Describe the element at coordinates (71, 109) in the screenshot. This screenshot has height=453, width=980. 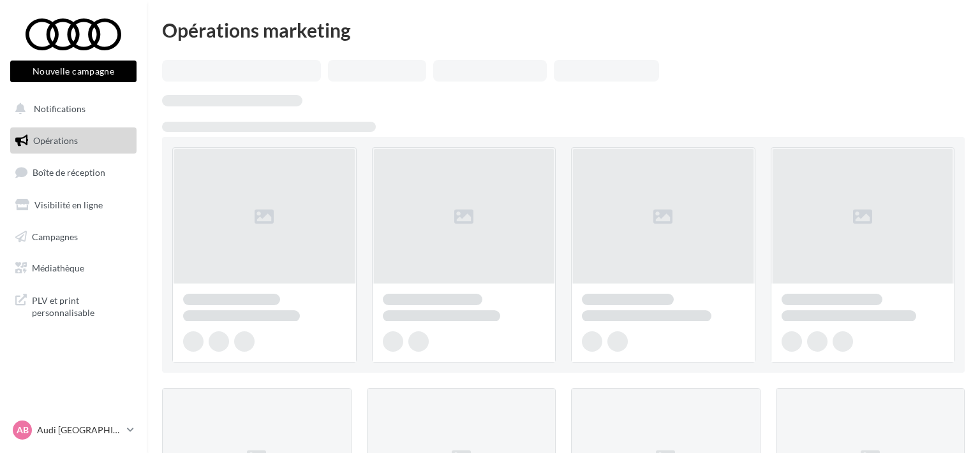
I see `button: Notifications` at that location.